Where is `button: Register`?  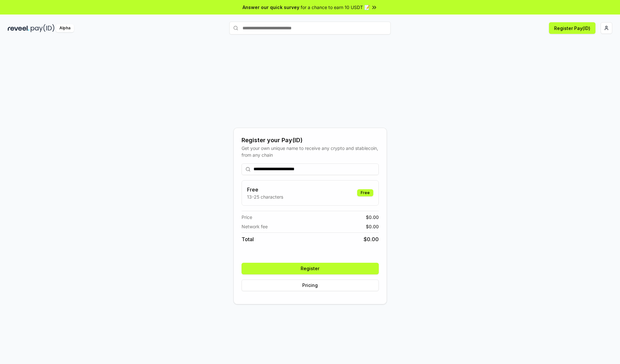 button: Register is located at coordinates (310, 269).